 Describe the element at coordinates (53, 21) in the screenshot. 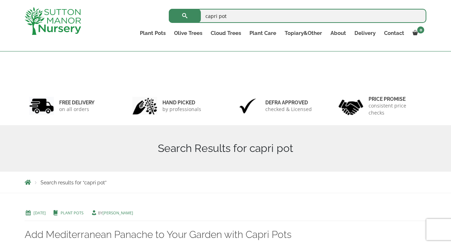

I see `img: logo` at that location.